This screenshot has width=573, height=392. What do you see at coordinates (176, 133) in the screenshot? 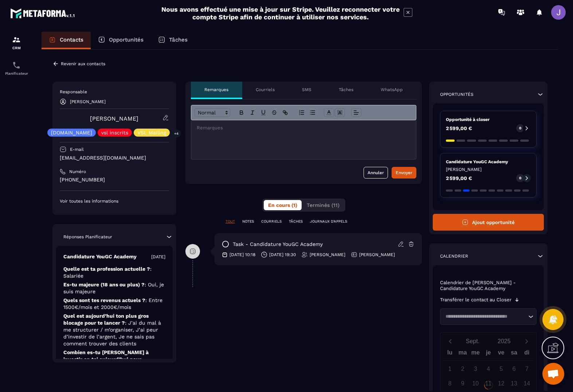
I see `p: +4` at bounding box center [176, 133].